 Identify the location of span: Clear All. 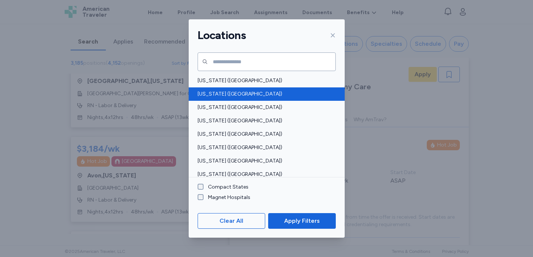
(231, 221).